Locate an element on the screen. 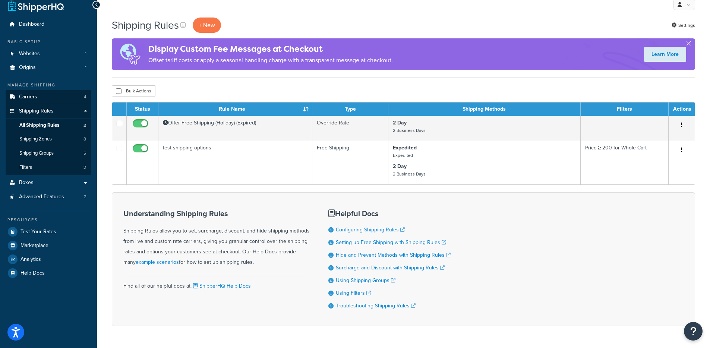  a: Setting up Free Shipping with Shipping Rules is located at coordinates (391, 242).